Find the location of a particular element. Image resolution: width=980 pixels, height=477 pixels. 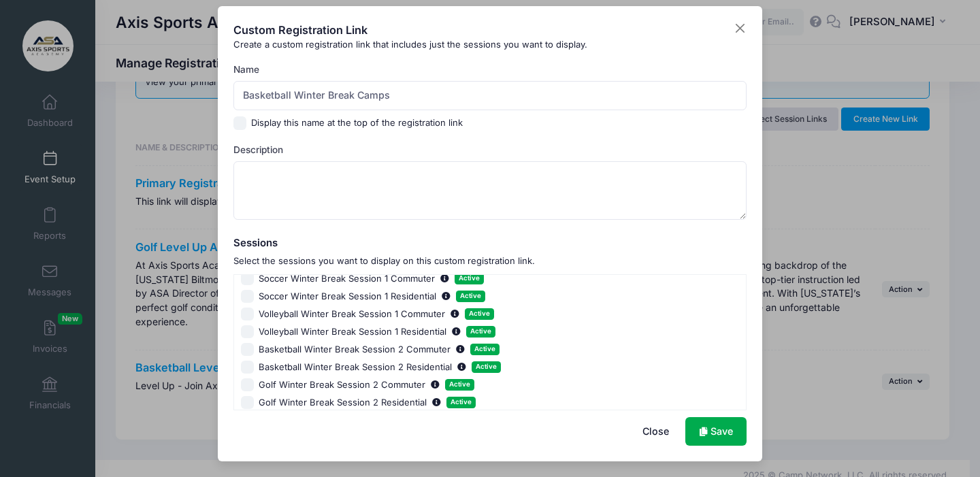

input: Soccer Winter Break Session 1 ResidentialDec 21, 2025 - Dec 23, 2025Active is located at coordinates (248, 297).